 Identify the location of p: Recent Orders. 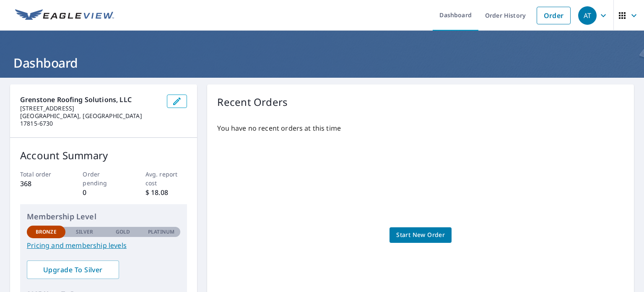
(252, 102).